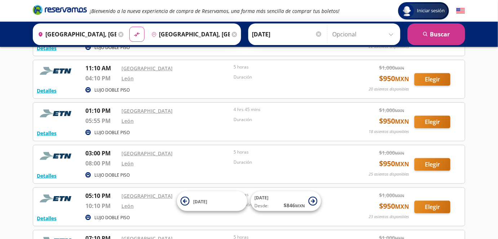 This screenshot has height=239, width=498. I want to click on span: $ 846, so click(294, 205).